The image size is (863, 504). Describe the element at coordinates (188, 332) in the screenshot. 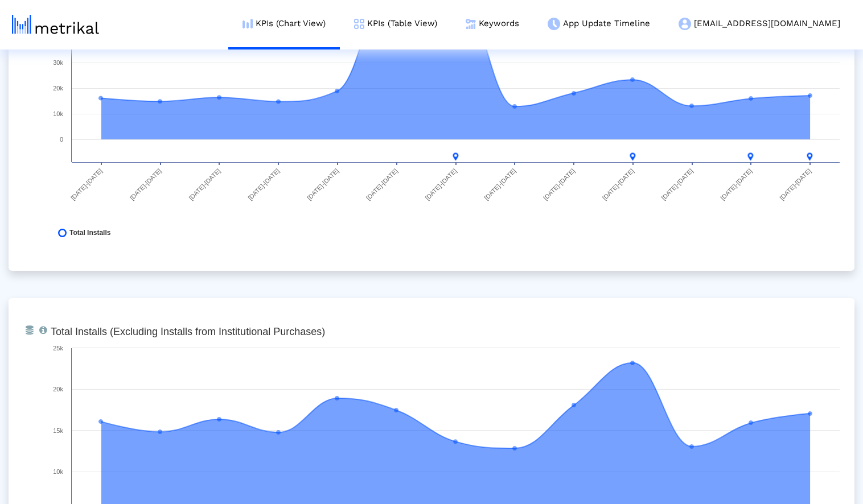

I see `tspan: Total Installs (Excluding Installs from Institutional Purchases)` at that location.